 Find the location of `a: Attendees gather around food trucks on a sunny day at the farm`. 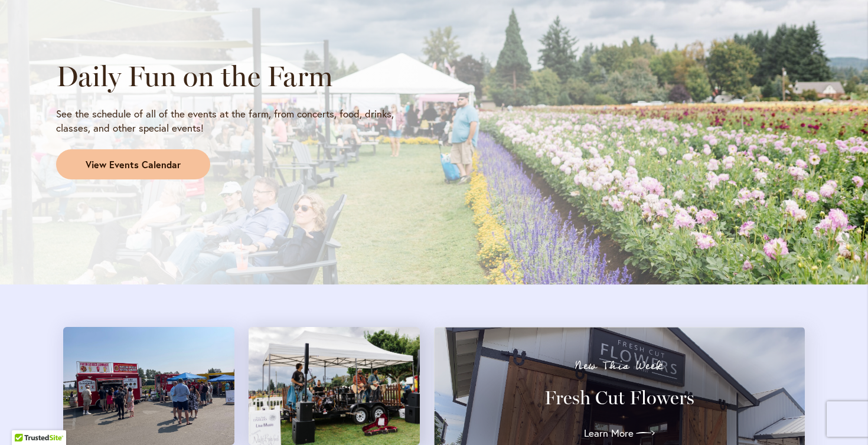

a: Attendees gather around food trucks on a sunny day at the farm is located at coordinates (148, 386).